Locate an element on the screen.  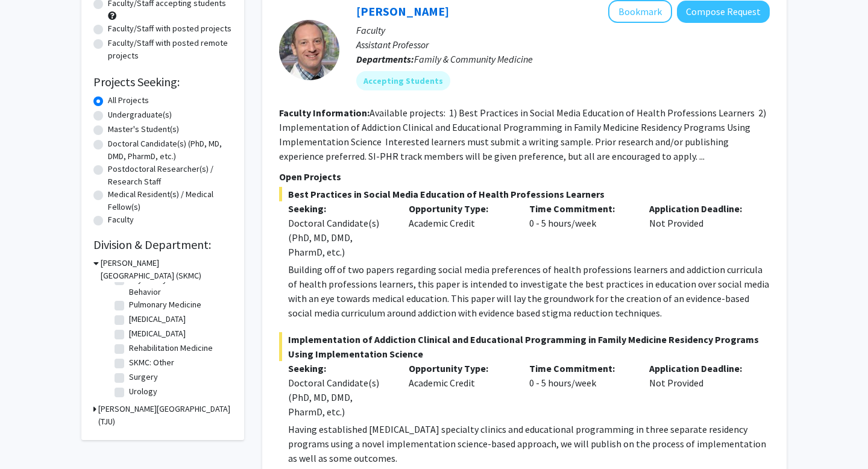
p: Open Projects is located at coordinates (524, 177).